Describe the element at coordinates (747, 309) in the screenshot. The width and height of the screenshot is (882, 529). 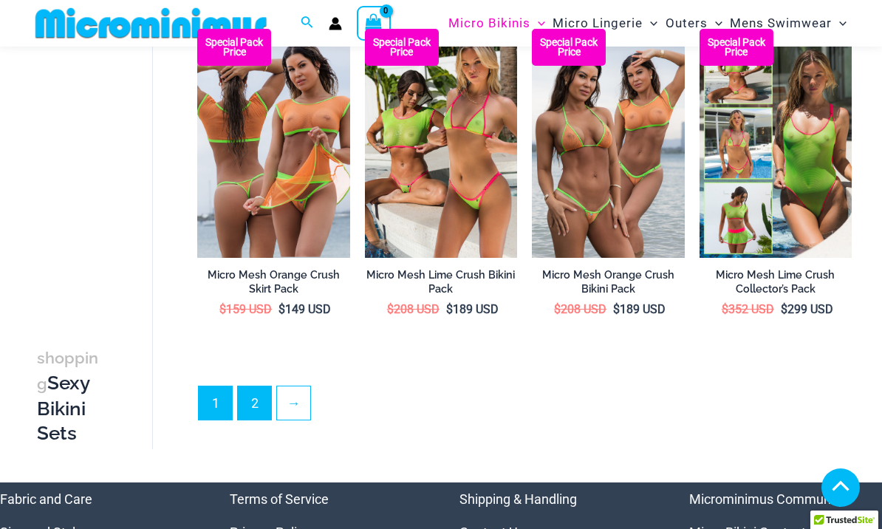
I see `bdi: 352 USD` at that location.